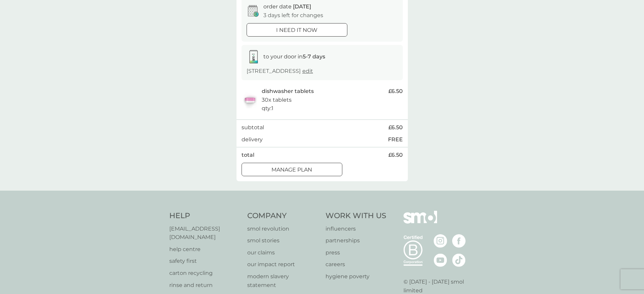  What do you see at coordinates (283, 281) in the screenshot?
I see `p: modern slavery statement` at bounding box center [283, 281].